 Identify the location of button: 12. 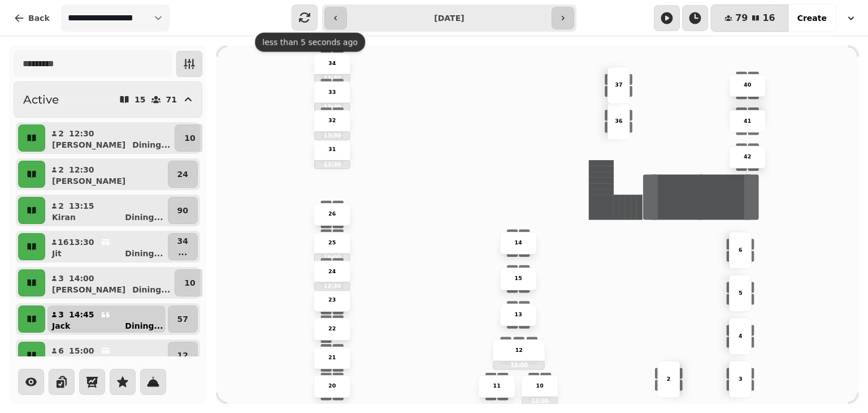
(183, 355).